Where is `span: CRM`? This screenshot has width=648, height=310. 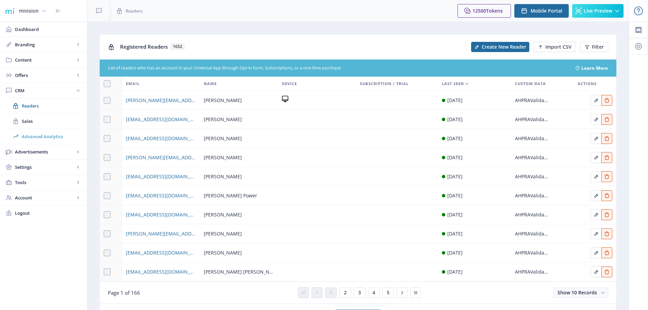 span: CRM is located at coordinates (45, 91).